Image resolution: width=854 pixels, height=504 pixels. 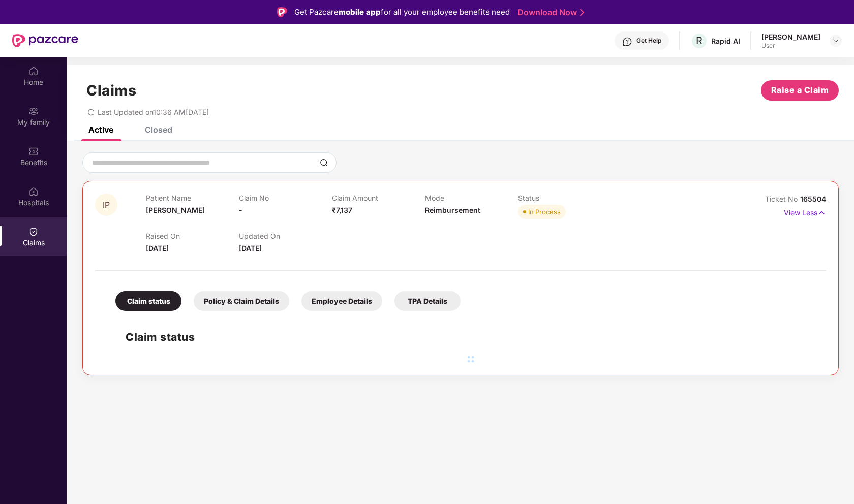 I want to click on div: TPA Details, so click(x=427, y=301).